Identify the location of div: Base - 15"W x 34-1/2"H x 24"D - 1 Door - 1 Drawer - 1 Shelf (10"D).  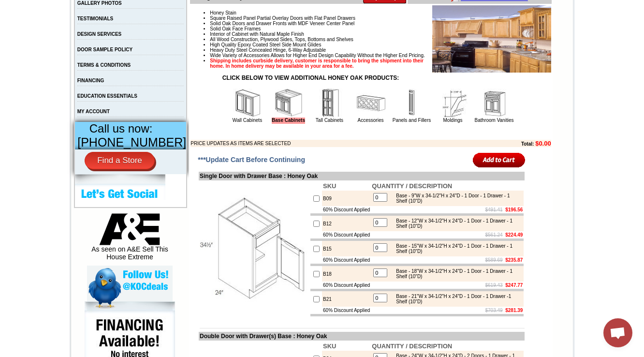
(456, 249).